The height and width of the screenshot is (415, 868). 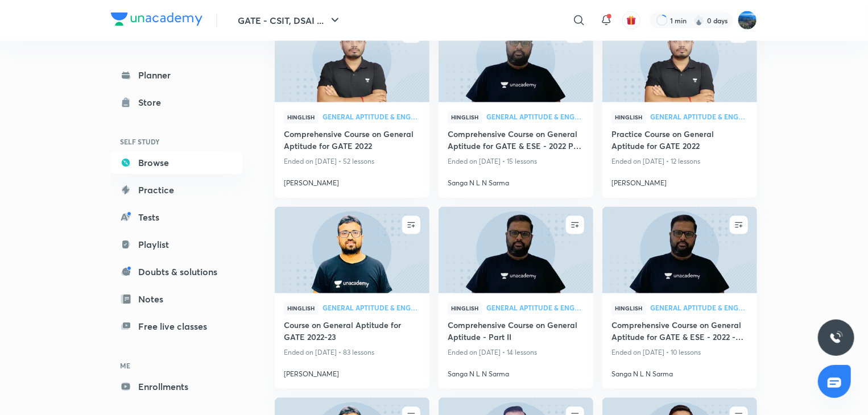 I want to click on div: Store, so click(x=153, y=102).